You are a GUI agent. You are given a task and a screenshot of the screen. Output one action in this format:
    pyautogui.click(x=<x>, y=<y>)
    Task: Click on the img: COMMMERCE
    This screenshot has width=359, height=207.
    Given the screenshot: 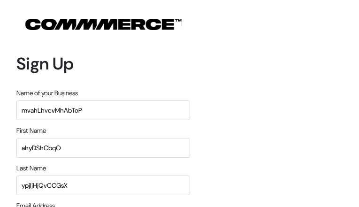 What is the action you would take?
    pyautogui.click(x=103, y=24)
    